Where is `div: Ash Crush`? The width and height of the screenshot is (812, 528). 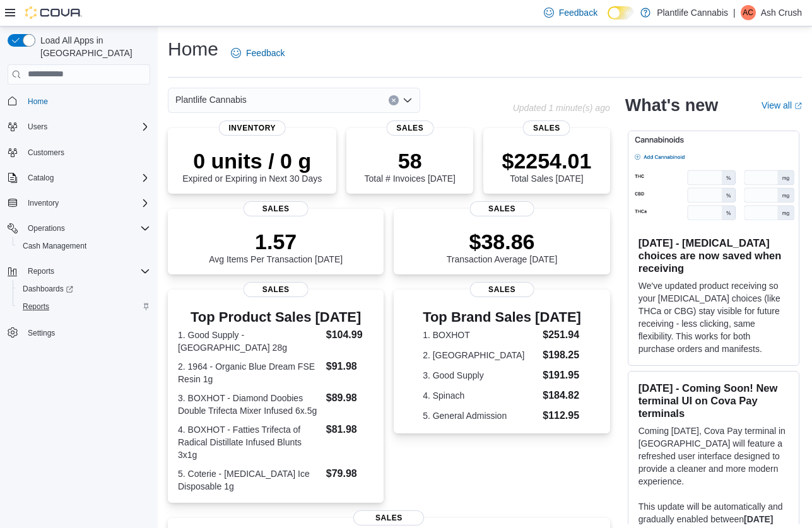 div: Ash Crush is located at coordinates (748, 12).